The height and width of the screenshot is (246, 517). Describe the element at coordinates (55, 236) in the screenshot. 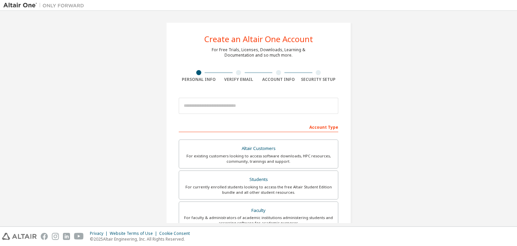

I see `img: instagram.svg` at that location.